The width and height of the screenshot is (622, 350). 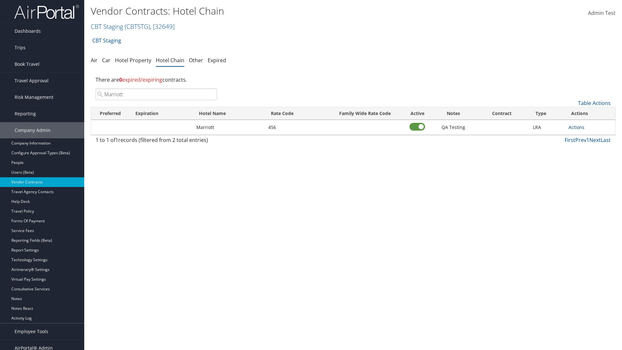 I want to click on th: Notes: activate to sort column ascending, so click(x=453, y=113).